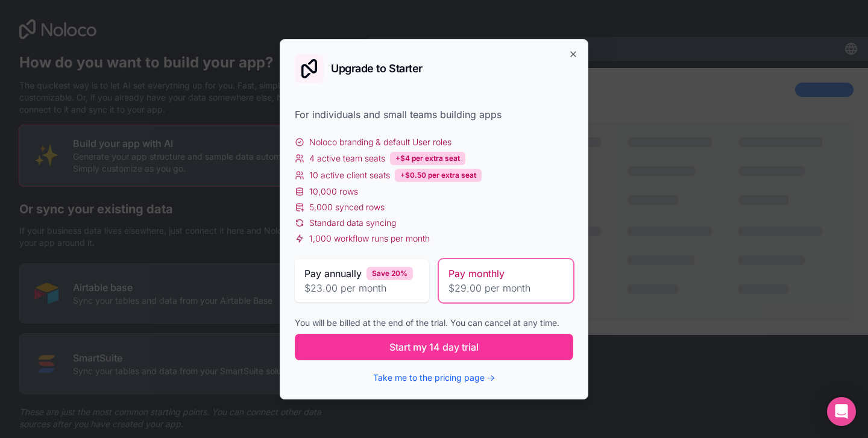 The height and width of the screenshot is (438, 868). What do you see at coordinates (333, 273) in the screenshot?
I see `span: Pay annually` at bounding box center [333, 273].